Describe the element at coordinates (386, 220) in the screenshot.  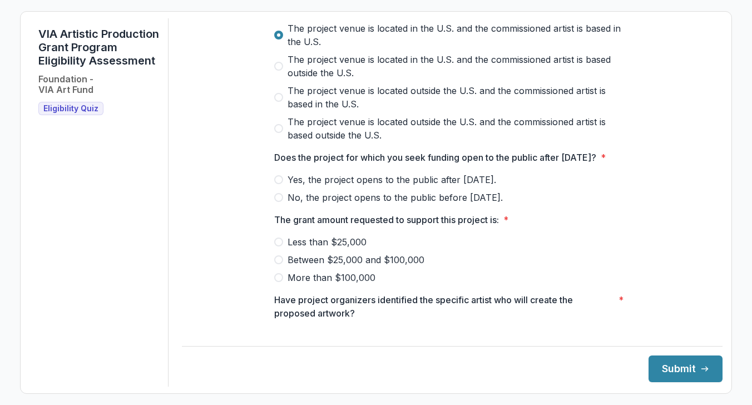
I see `p: The grant amount requested to support this project is:` at that location.